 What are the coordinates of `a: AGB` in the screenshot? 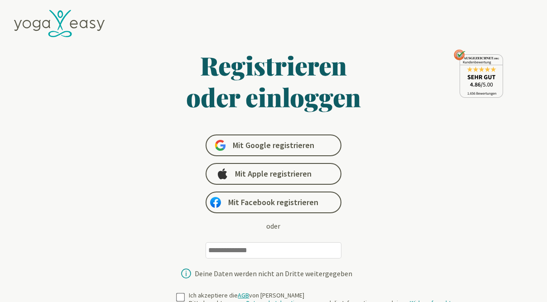 It's located at (243, 295).